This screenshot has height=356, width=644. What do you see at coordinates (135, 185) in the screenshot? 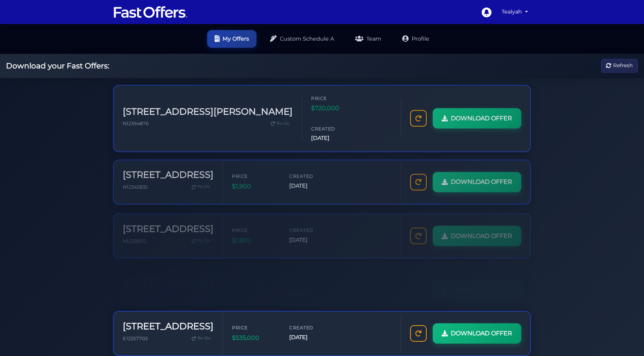
I see `span: N12345835` at bounding box center [135, 185].